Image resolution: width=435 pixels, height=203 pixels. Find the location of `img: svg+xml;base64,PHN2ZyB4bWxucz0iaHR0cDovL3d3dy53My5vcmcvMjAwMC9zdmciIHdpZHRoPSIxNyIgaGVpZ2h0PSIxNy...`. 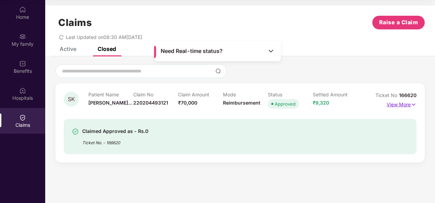

img: svg+xml;base64,PHN2ZyB4bWxucz0iaHR0cDovL3d3dy53My5vcmcvMjAwMC9zdmciIHdpZHRoPSIxNyIgaGVpZ2h0PSIxNy... is located at coordinates (413, 105).